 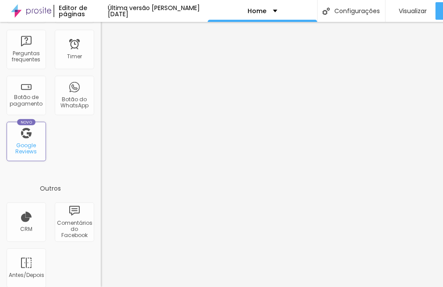 I want to click on div: Botão do WhatsApp, so click(x=74, y=103).